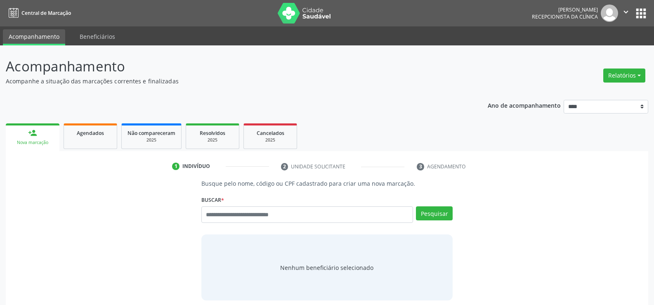  Describe the element at coordinates (46, 13) in the screenshot. I see `span: Central de Marcação` at that location.